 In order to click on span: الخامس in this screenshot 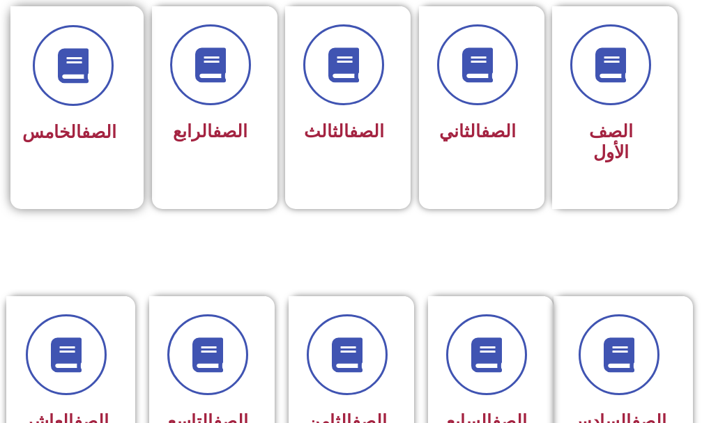, I will do `click(69, 132)`.